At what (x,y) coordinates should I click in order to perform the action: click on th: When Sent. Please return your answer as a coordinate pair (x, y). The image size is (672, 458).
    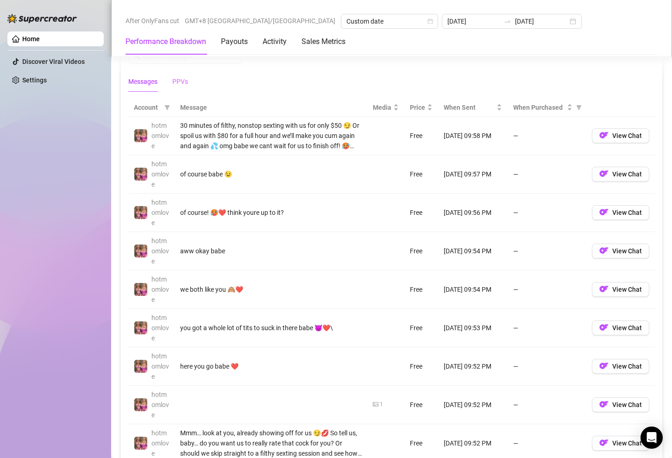
    Looking at the image, I should click on (473, 107).